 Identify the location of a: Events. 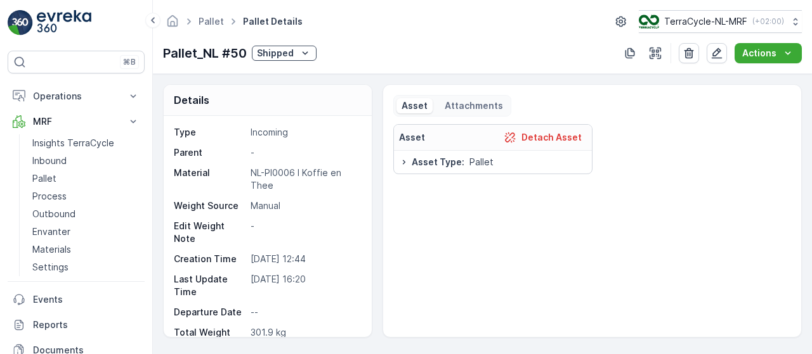
(76, 300).